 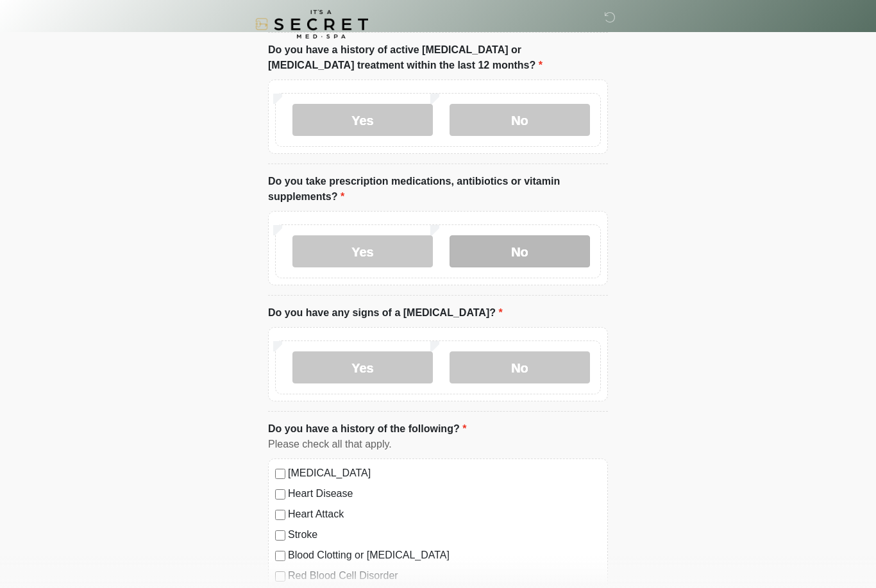 What do you see at coordinates (280, 576) in the screenshot?
I see `input: Red Blood Cell Disorder` at bounding box center [280, 576].